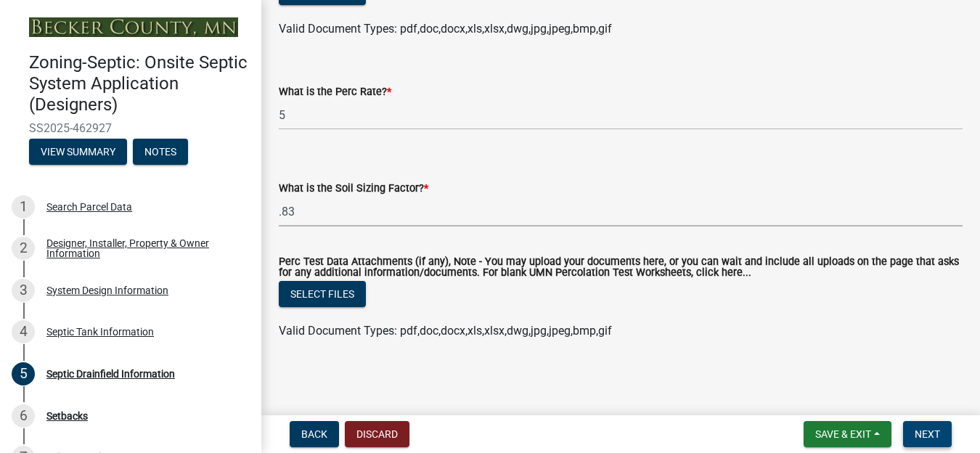  I want to click on div: System Design Information, so click(107, 291).